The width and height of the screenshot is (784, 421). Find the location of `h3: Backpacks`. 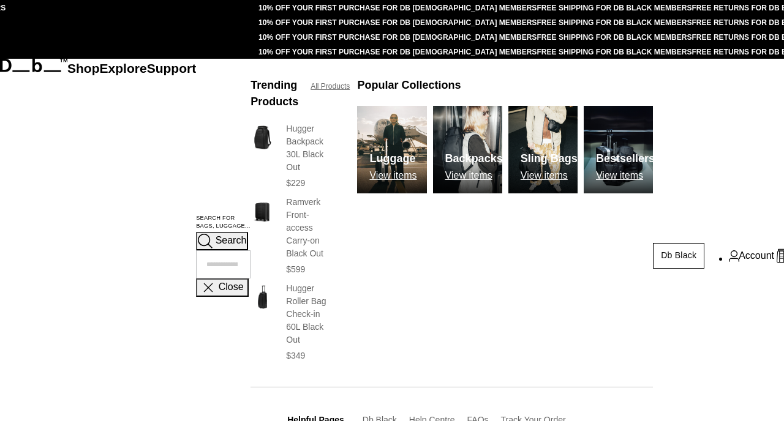

h3: Backpacks is located at coordinates (474, 159).